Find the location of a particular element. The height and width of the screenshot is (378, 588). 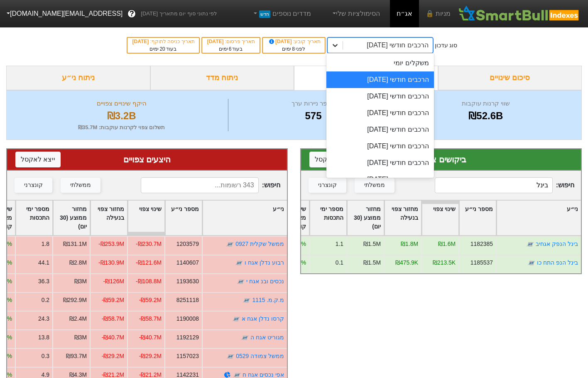

div: ₪1.6M is located at coordinates (447, 244).